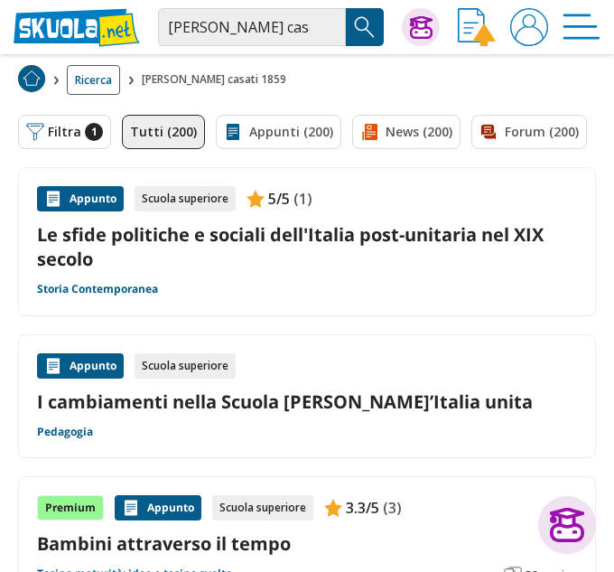 This screenshot has height=572, width=614. Describe the element at coordinates (65, 432) in the screenshot. I see `a: Pedagogia` at that location.